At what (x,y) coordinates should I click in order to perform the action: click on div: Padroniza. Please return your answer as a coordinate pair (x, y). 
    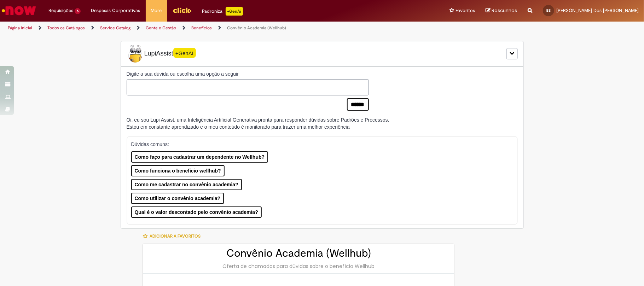
    Looking at the image, I should click on (223, 11).